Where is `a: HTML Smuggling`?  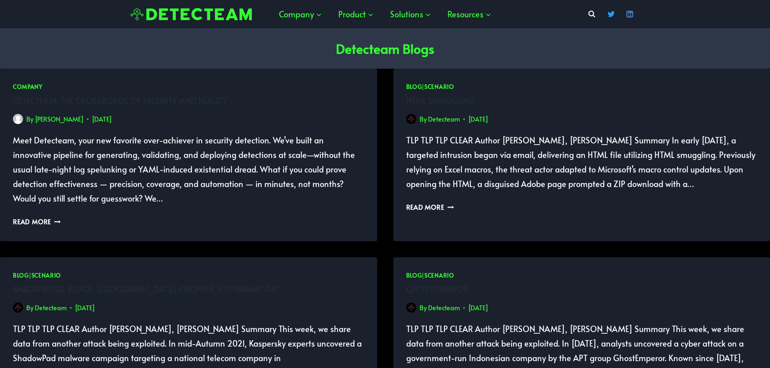 a: HTML Smuggling is located at coordinates (441, 101).